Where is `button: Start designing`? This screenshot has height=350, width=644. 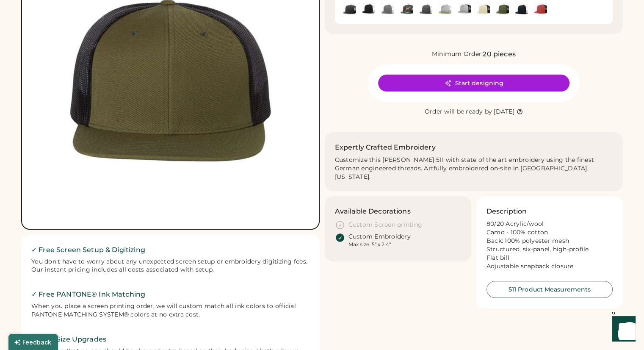
button: Start designing is located at coordinates (474, 83).